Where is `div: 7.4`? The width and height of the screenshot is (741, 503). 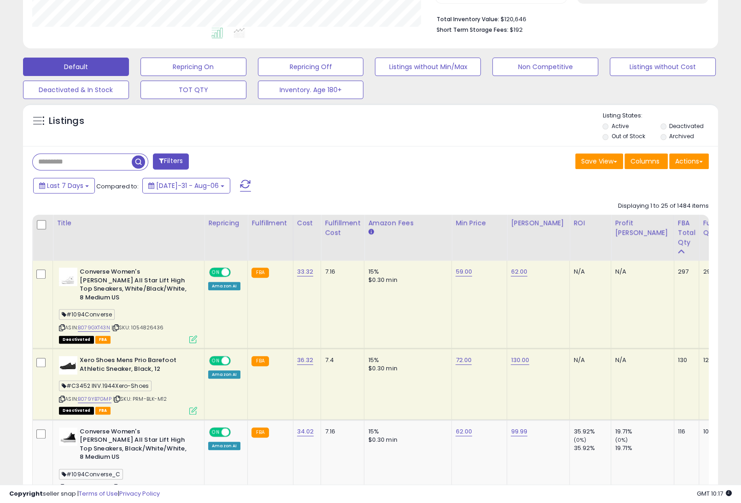 div: 7.4 is located at coordinates (341, 360).